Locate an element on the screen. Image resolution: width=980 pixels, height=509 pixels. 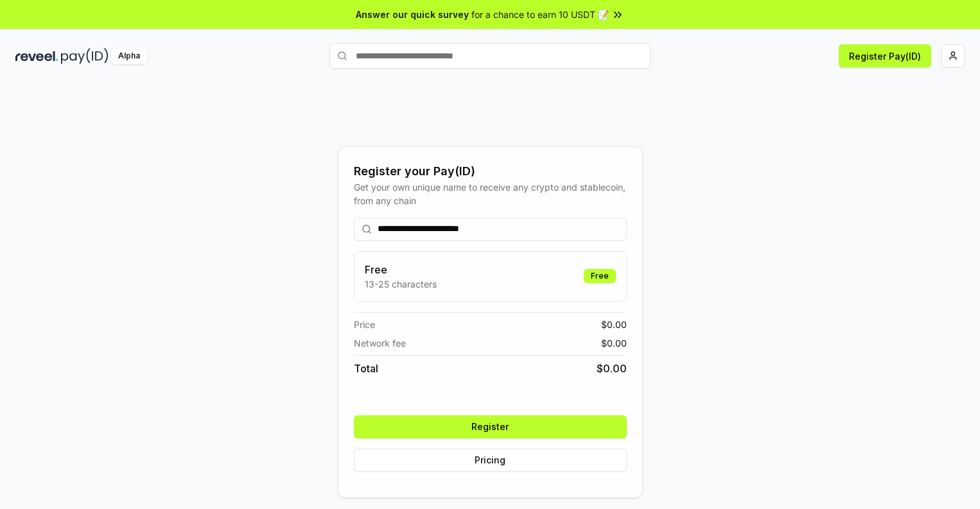
span: for a chance to earn 10 USDT 📝 is located at coordinates (540, 14).